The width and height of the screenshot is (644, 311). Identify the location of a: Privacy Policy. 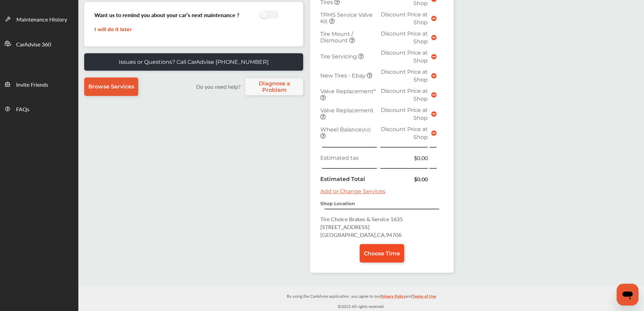
(393, 298).